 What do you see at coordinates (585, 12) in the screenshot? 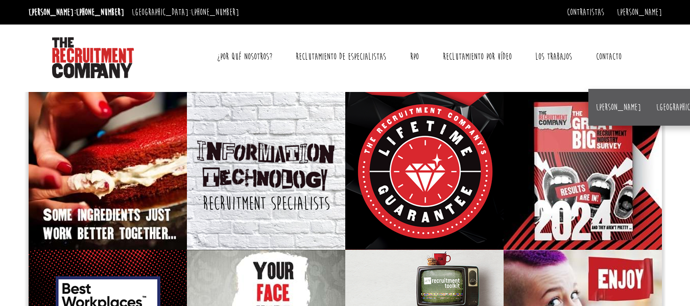
I see `font: Contratistas` at bounding box center [585, 12].